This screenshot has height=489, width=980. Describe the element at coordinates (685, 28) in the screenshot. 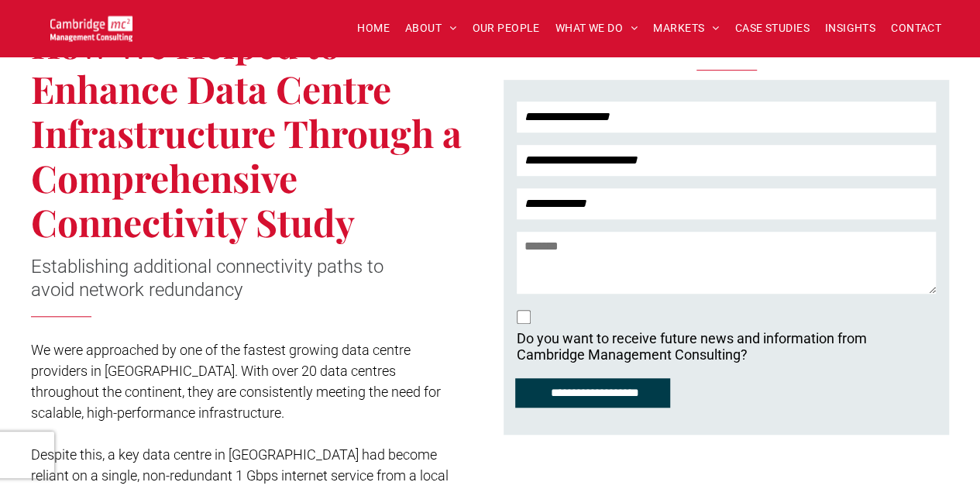

I see `a: MARKETS` at that location.